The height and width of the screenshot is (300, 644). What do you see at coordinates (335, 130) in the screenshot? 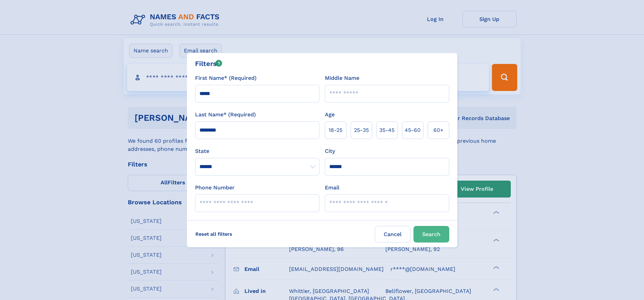
I see `span: 18‑25` at bounding box center [335, 130].